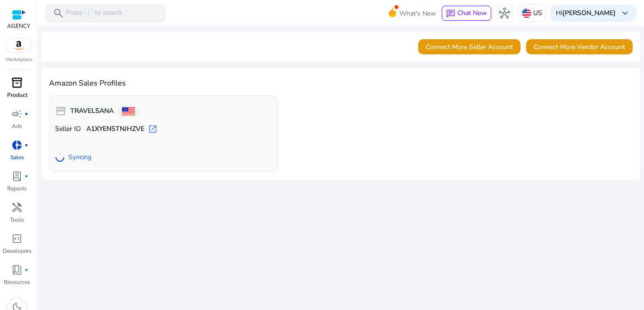 The height and width of the screenshot is (310, 644). Describe the element at coordinates (17, 145) in the screenshot. I see `span: donut_small` at that location.